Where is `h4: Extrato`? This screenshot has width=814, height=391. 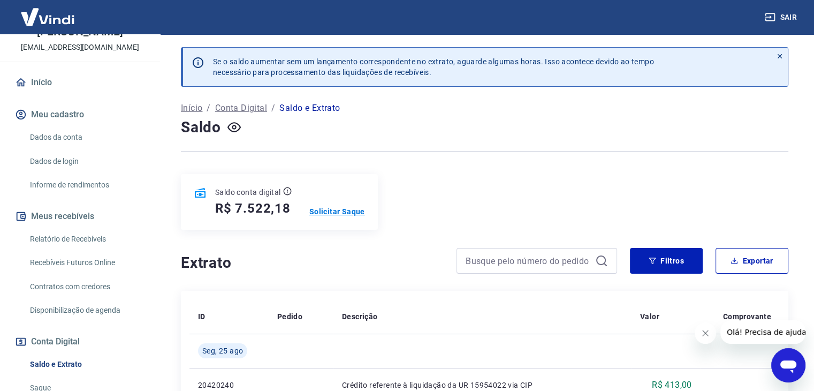
h4: Extrato is located at coordinates (312, 263).